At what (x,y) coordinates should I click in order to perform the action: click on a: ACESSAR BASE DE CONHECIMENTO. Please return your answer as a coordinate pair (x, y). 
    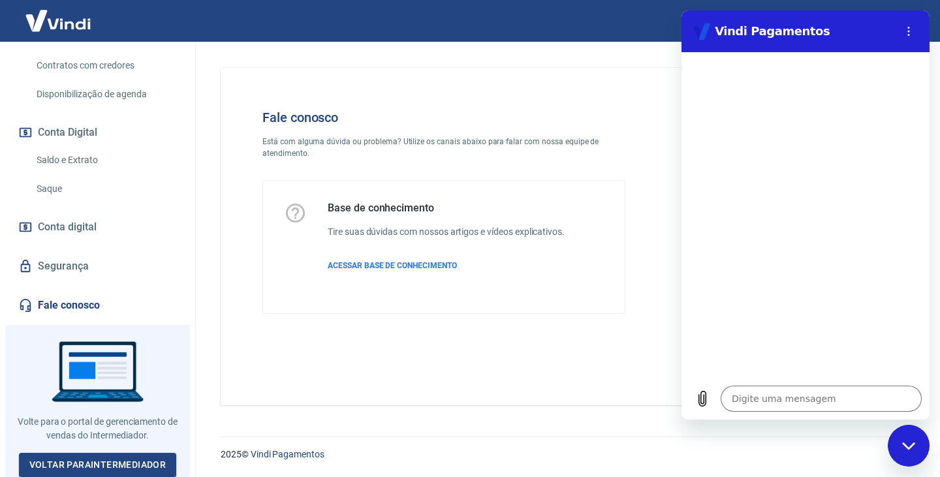
    Looking at the image, I should click on (446, 266).